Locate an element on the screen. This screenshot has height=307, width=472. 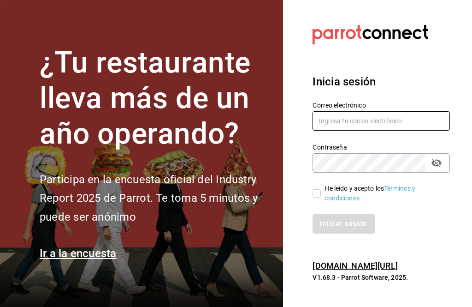
h1: ¿Tu restaurante lleva más de un año operando? is located at coordinates (156, 98).